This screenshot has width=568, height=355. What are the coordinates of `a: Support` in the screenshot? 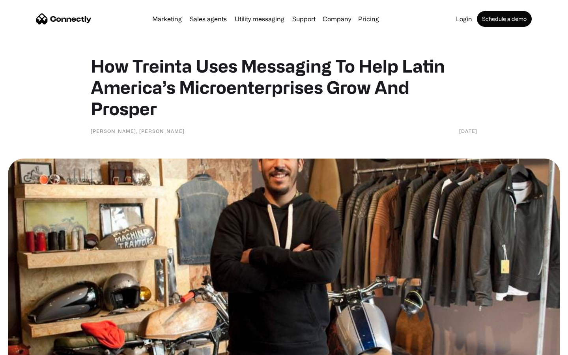 It's located at (304, 19).